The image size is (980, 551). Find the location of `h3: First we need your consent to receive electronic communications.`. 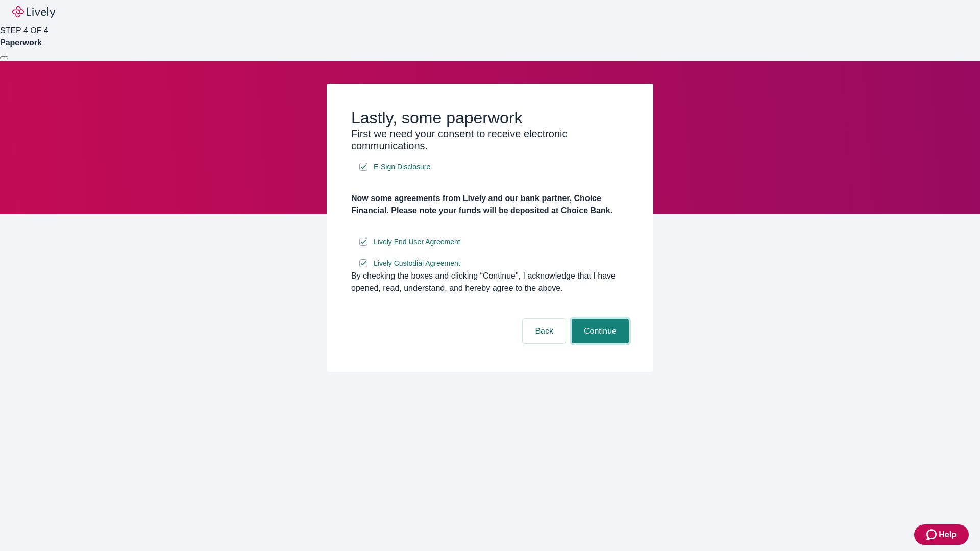

h3: First we need your consent to receive electronic communications. is located at coordinates (490, 140).